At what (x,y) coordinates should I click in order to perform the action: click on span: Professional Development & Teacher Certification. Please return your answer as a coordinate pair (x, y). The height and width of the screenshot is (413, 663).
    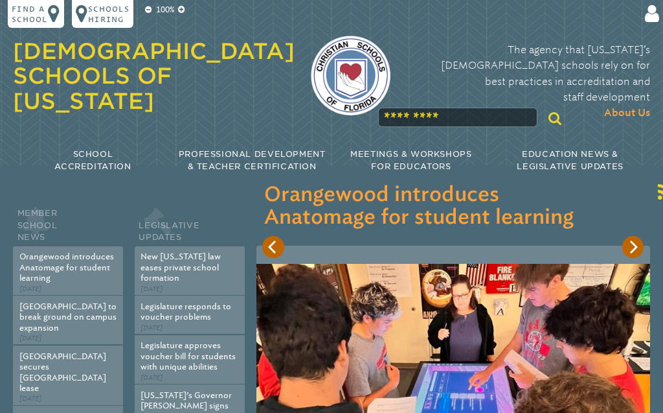
    Looking at the image, I should click on (252, 159).